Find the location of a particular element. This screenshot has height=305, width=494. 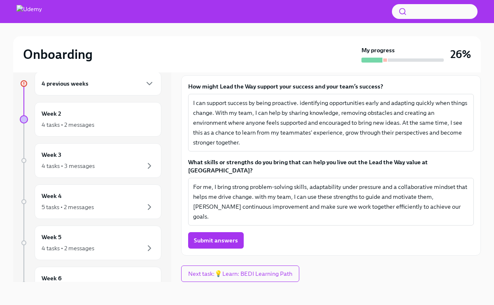

h3: 26% is located at coordinates (461, 54).